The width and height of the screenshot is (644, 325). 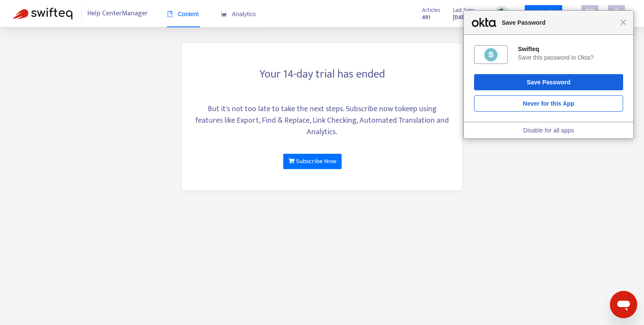 What do you see at coordinates (501, 13) in the screenshot?
I see `img: sync.dc5367851b00ba804db3.png` at bounding box center [501, 13].